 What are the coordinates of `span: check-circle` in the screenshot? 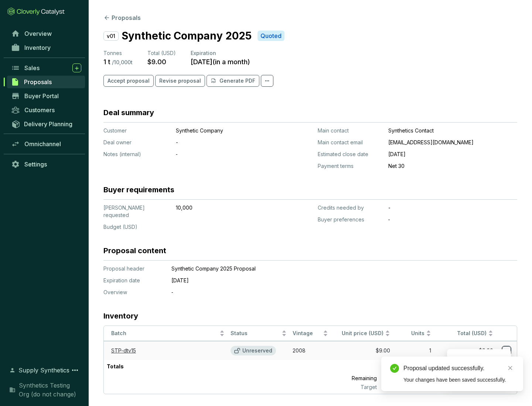 It's located at (395, 369).